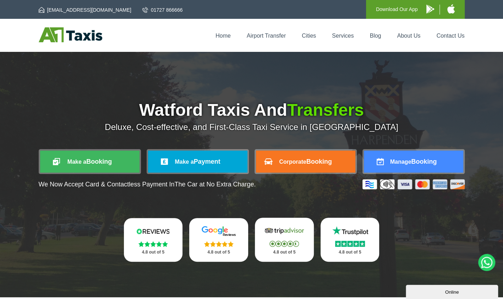 Image resolution: width=503 pixels, height=299 pixels. I want to click on a: ManageBooking, so click(414, 162).